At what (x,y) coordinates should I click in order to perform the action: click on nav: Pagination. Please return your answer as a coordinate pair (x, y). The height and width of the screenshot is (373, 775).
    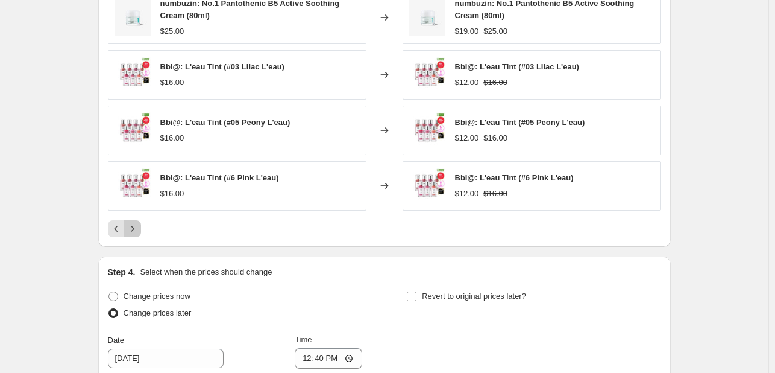
    Looking at the image, I should click on (124, 229).